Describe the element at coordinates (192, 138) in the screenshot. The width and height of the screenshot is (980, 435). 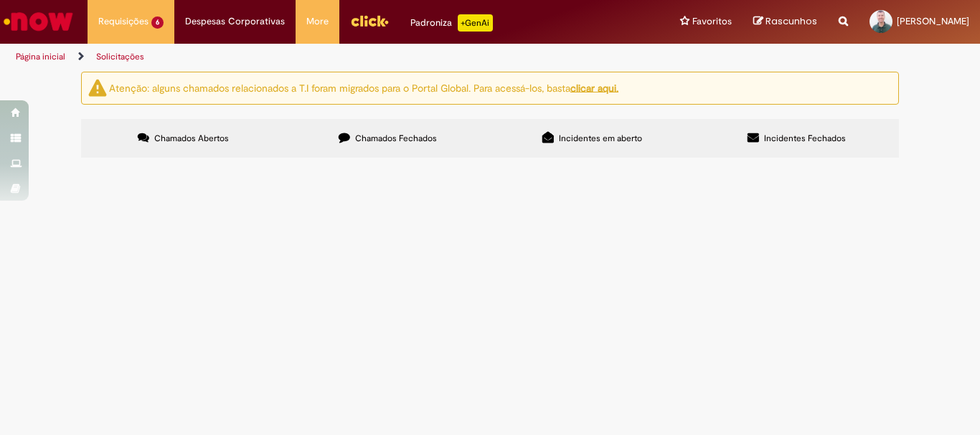
I see `span: Chamados Abertos` at that location.